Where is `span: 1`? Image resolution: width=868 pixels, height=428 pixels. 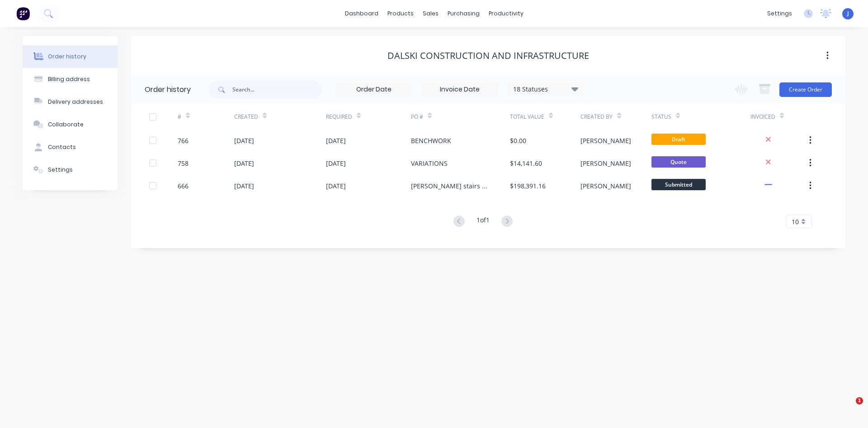
span: 1 is located at coordinates (859, 400).